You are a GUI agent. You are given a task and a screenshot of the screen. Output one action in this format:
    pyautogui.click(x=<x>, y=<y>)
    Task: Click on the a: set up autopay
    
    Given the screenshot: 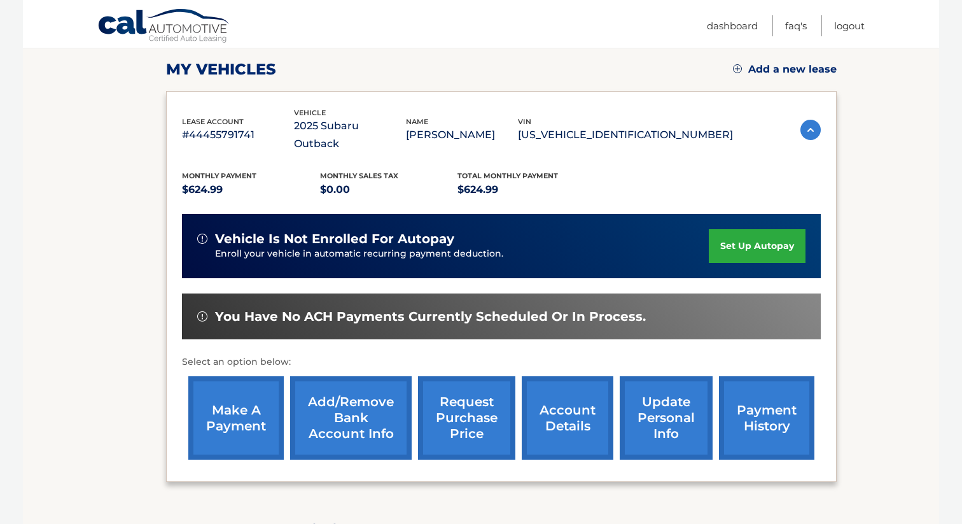 What is the action you would take?
    pyautogui.click(x=757, y=246)
    